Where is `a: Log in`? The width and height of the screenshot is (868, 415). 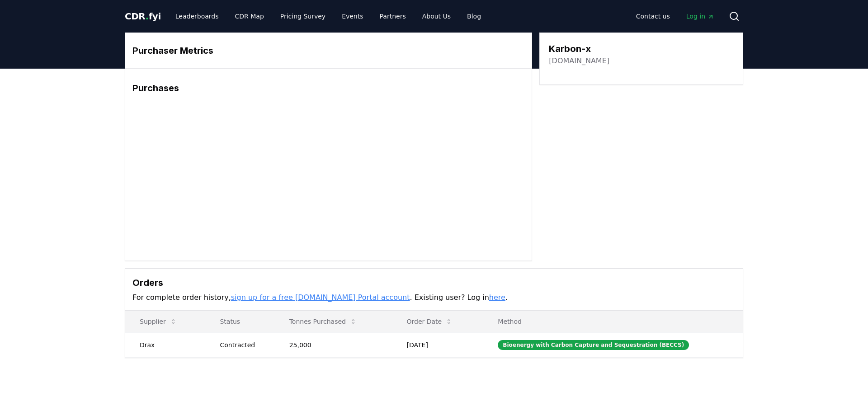 a: Log in is located at coordinates (700, 16).